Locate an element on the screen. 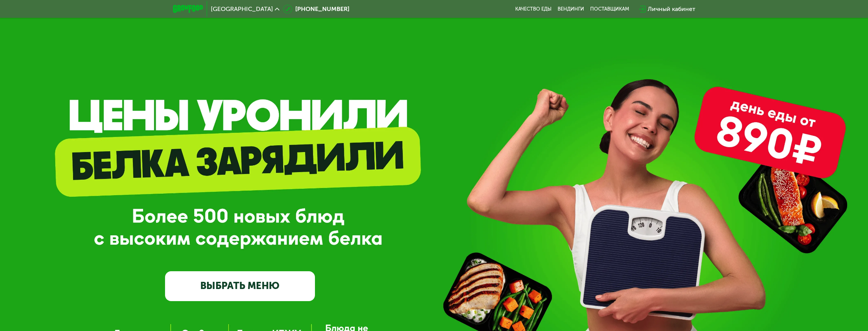 This screenshot has width=868, height=331. a: Вендинги is located at coordinates (571, 9).